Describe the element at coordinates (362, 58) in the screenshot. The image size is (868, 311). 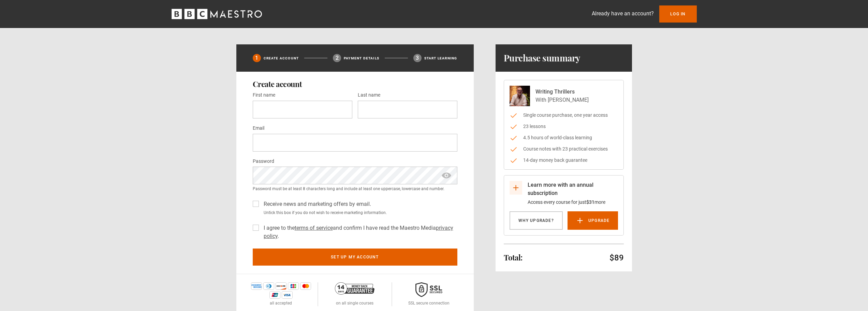
I see `p: Payment details` at that location.